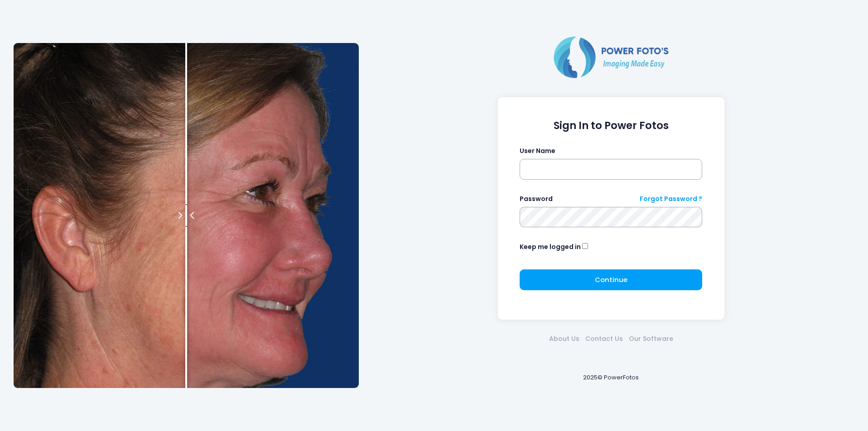 Image resolution: width=868 pixels, height=431 pixels. What do you see at coordinates (611, 126) in the screenshot?
I see `h1: Sign In to Power Fotos` at bounding box center [611, 126].